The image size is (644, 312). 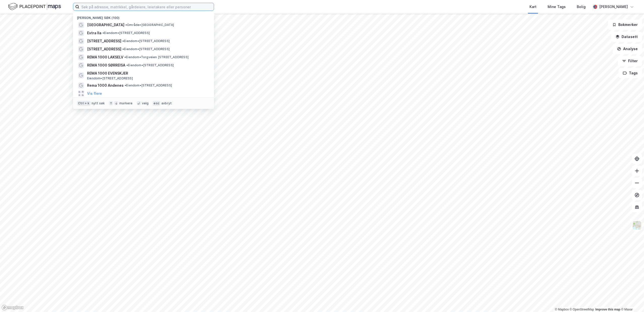 What do you see at coordinates (98, 103) in the screenshot?
I see `div: nytt søk` at bounding box center [98, 103].